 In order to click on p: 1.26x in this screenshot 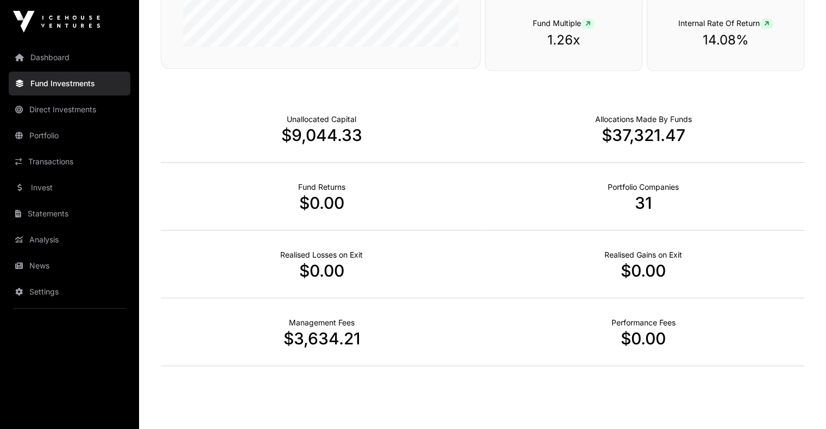, I will do `click(564, 40)`.